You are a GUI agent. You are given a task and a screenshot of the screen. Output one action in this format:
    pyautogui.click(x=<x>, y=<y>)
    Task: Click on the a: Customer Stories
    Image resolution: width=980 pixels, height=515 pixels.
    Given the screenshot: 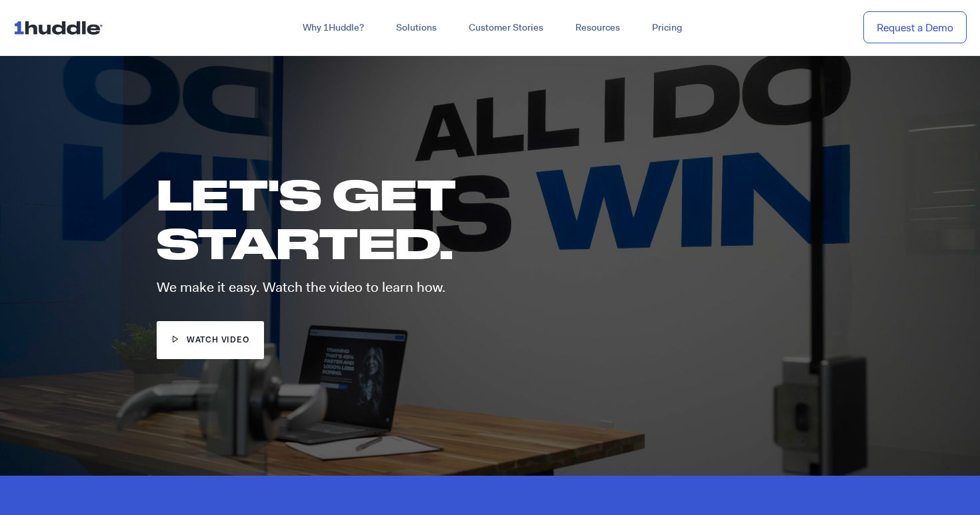 What is the action you would take?
    pyautogui.click(x=506, y=28)
    